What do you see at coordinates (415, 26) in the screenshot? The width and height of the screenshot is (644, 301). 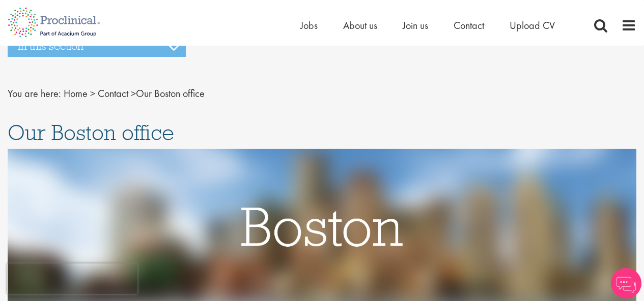 I see `a: Join us` at bounding box center [415, 26].